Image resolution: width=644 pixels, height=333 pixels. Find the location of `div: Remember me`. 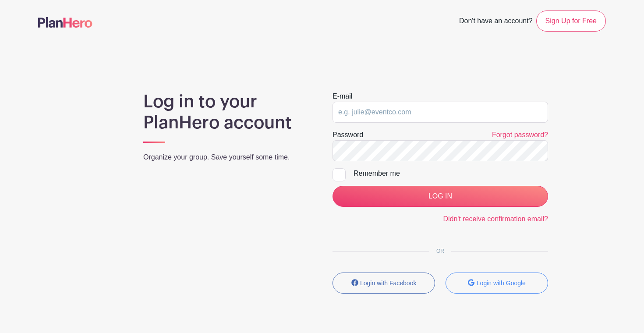

div: Remember me is located at coordinates (451, 174).